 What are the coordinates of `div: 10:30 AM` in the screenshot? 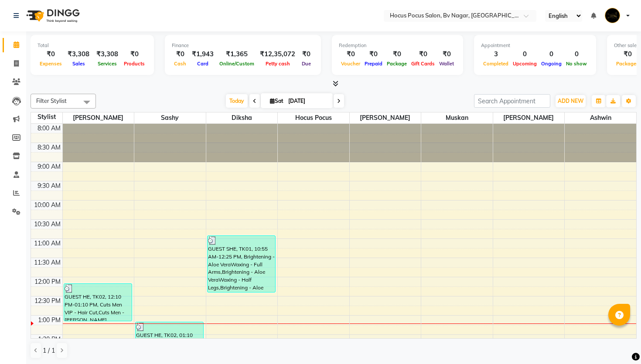 It's located at (47, 224).